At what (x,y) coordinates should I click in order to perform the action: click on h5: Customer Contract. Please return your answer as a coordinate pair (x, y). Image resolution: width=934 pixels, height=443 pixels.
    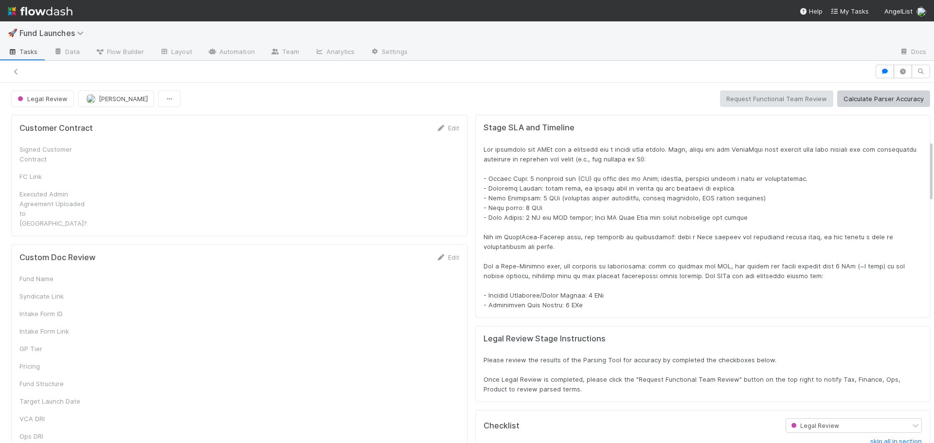
    Looking at the image, I should click on (56, 128).